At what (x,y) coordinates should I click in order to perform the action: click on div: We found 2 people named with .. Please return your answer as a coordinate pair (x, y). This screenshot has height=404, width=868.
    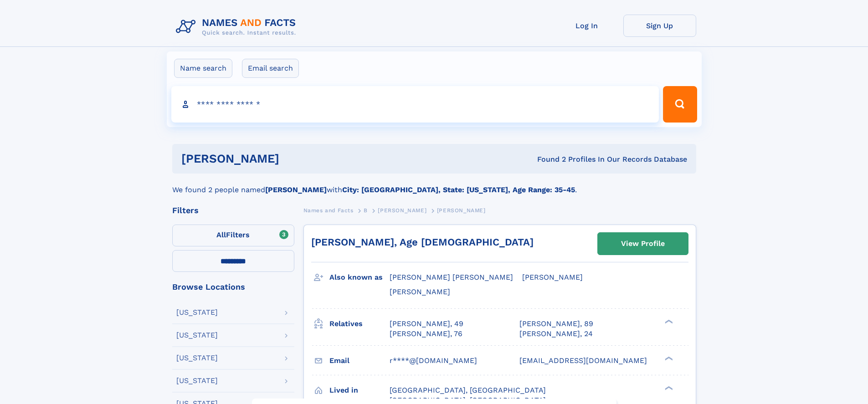
    Looking at the image, I should click on (434, 185).